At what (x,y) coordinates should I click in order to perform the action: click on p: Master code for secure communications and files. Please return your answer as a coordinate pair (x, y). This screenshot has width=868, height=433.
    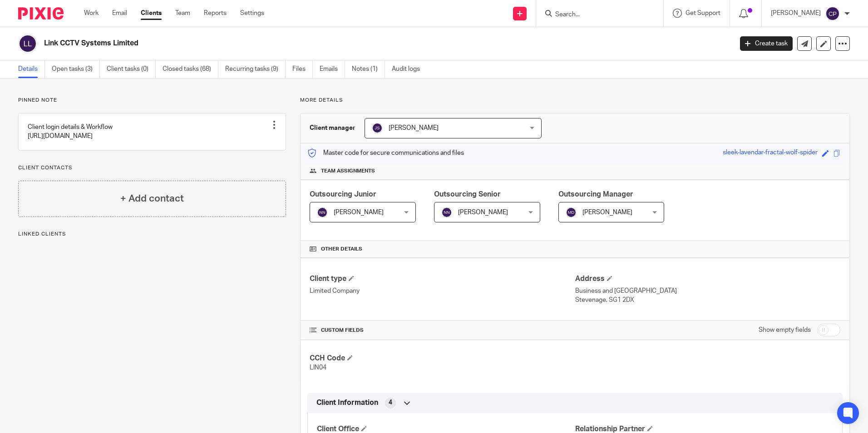
    Looking at the image, I should click on (386, 153).